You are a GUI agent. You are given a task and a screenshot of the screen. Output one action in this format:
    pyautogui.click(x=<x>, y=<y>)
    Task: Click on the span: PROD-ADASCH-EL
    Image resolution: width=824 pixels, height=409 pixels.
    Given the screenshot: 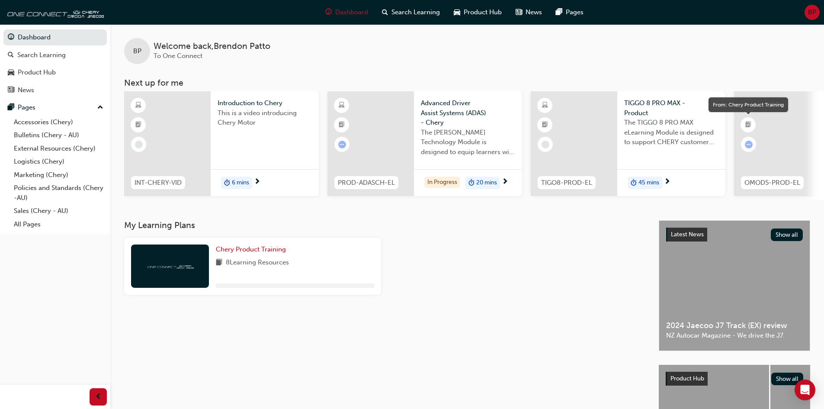 What is the action you would take?
    pyautogui.click(x=366, y=183)
    